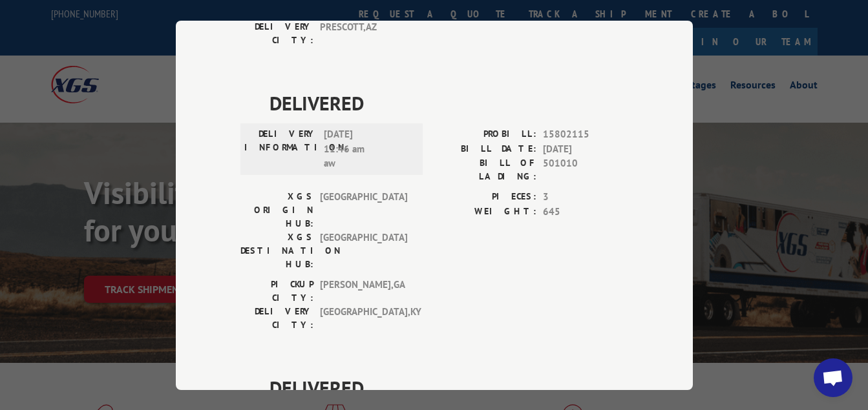 The height and width of the screenshot is (410, 868). I want to click on label: PICKUP CITY:, so click(277, 291).